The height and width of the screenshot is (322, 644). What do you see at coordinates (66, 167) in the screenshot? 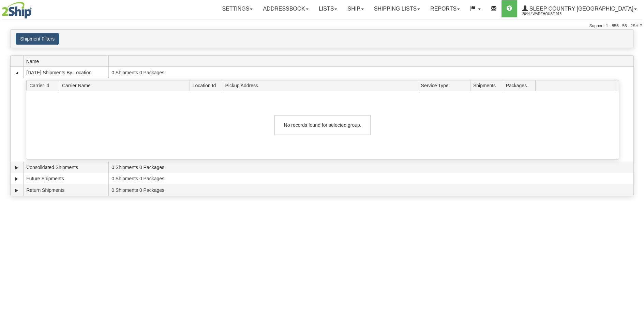
I see `td: Consolidated Shipments` at bounding box center [66, 167].